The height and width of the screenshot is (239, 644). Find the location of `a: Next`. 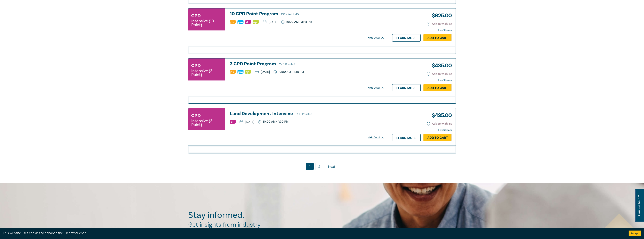

a: Next is located at coordinates (331, 167).